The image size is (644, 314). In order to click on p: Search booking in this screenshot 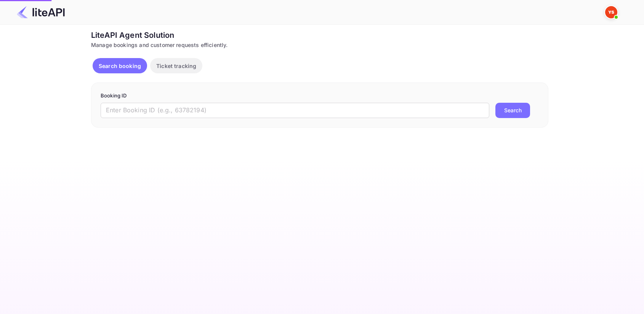, I will do `click(120, 66)`.